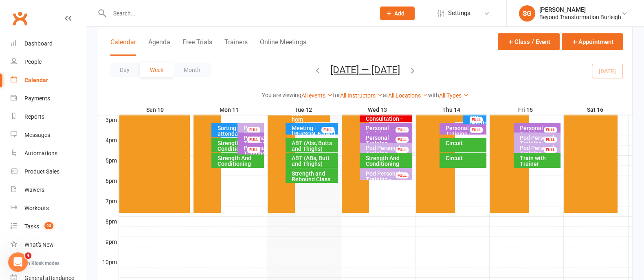  What do you see at coordinates (454, 96) in the screenshot?
I see `a: All Types` at bounding box center [454, 96].